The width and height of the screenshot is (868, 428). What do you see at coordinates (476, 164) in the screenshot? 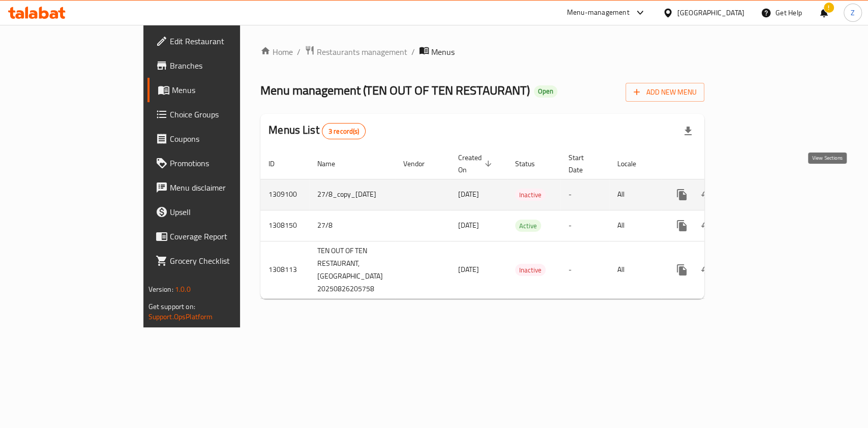
I see `span: Created On` at bounding box center [476, 164].